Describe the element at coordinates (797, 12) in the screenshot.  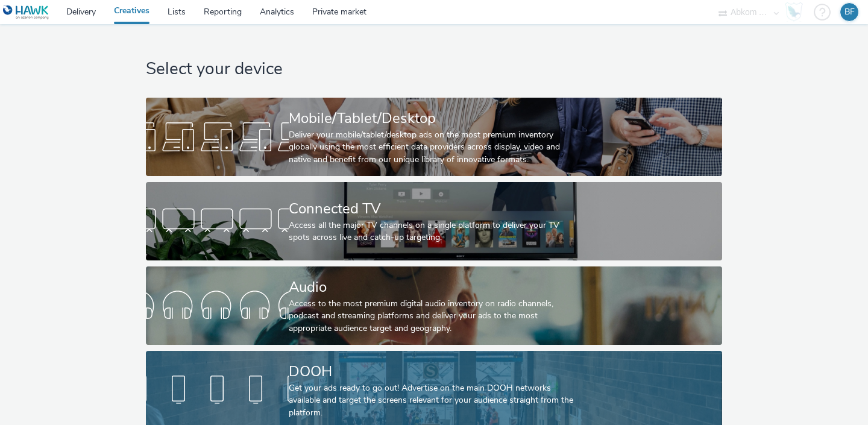
I see `a: Hawk Academy` at that location.